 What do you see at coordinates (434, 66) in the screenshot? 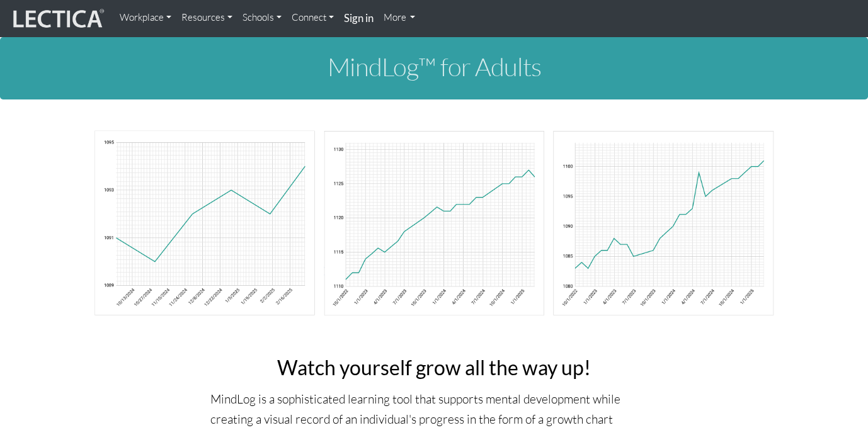
I see `h1: MindLog™ for Adults` at bounding box center [434, 66].